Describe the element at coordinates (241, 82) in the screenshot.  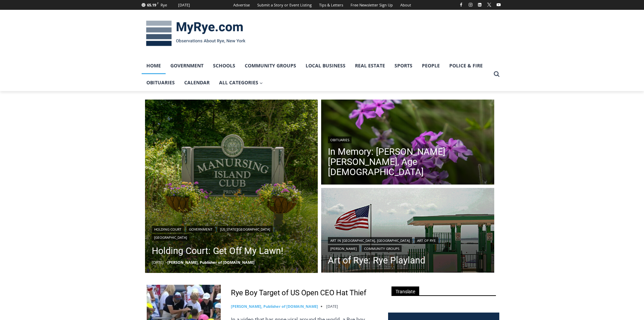
I see `a: All Categories` at that location.